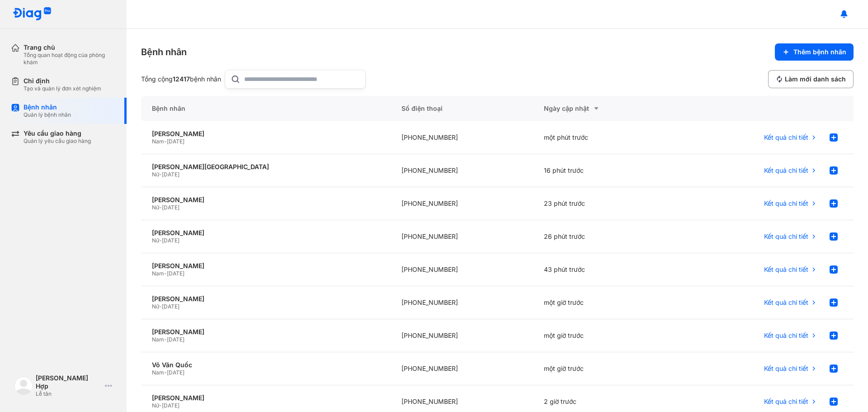 Image resolution: width=868 pixels, height=412 pixels. Describe the element at coordinates (47, 115) in the screenshot. I see `div: Quản lý bệnh nhân` at that location.